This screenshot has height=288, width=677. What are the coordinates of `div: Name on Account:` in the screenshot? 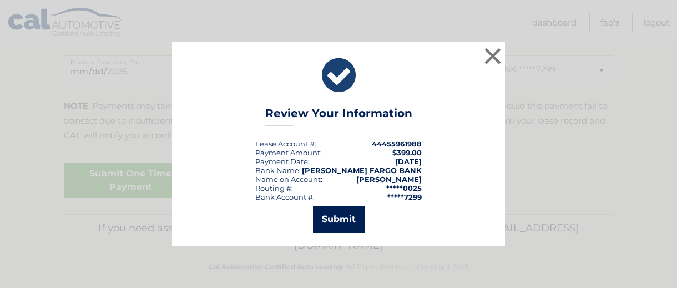 It's located at (289, 179).